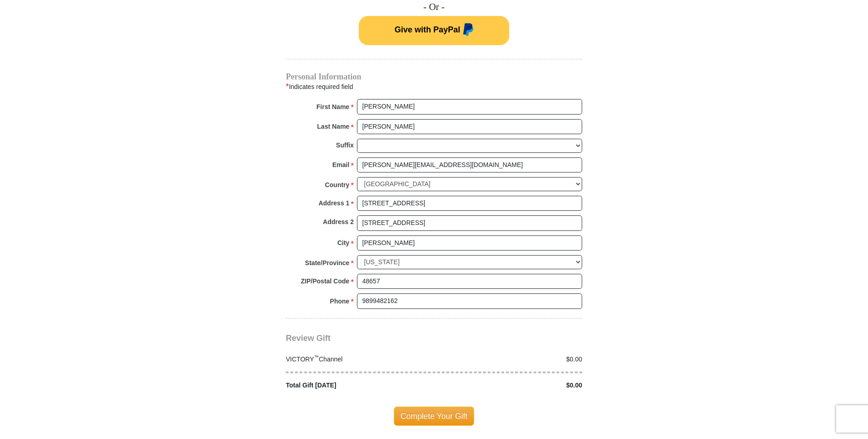  What do you see at coordinates (434, 77) in the screenshot?
I see `h4: Personal Information` at bounding box center [434, 77].